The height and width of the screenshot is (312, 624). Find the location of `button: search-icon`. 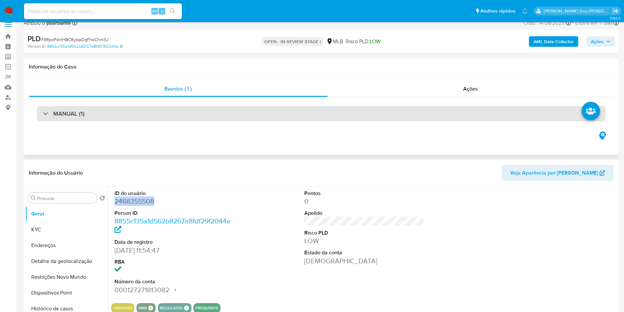

button: search-icon is located at coordinates (172, 11).